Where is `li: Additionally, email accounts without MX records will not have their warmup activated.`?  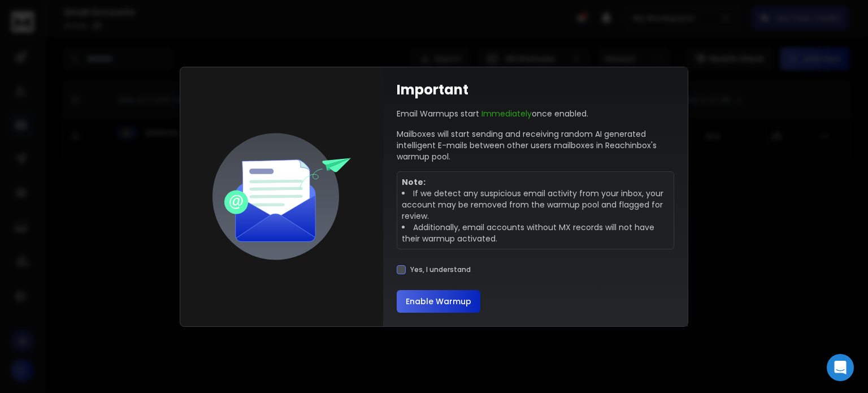
li: Additionally, email accounts without MX records will not have their warmup activated. is located at coordinates (535, 233).